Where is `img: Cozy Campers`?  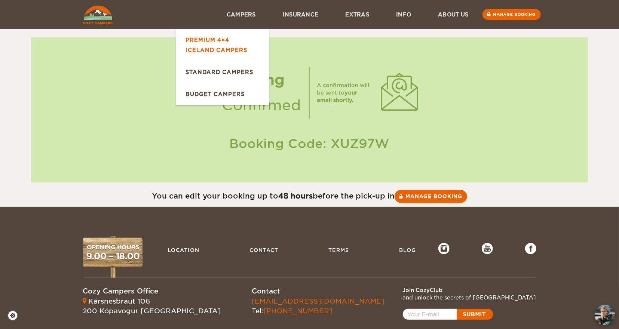 img: Cozy Campers is located at coordinates (98, 15).